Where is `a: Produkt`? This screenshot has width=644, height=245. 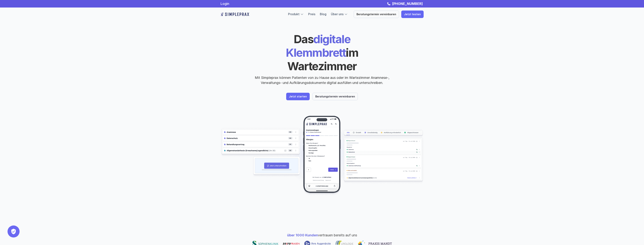
a: Produkt is located at coordinates (294, 14).